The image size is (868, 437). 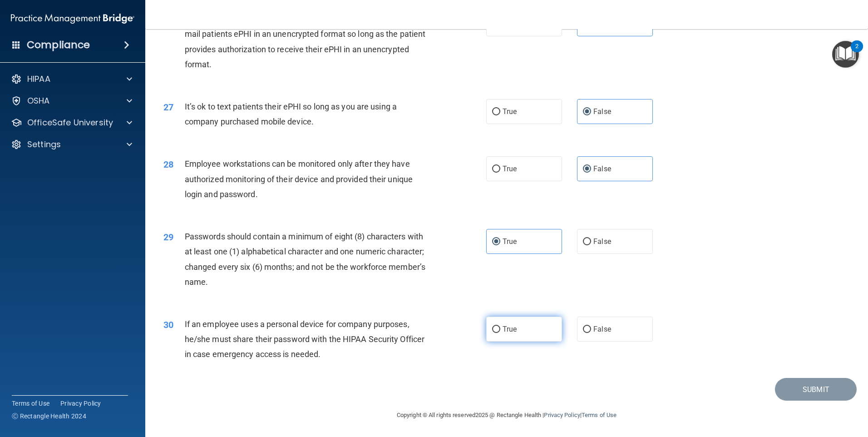 What do you see at coordinates (304, 339) in the screenshot?
I see `span: If an employee uses a personal device for company purposes, he/she must share their password with...` at bounding box center [304, 339].